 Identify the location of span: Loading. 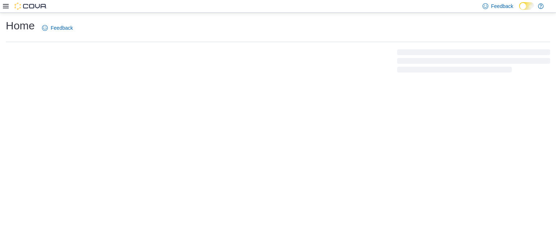
(474, 62).